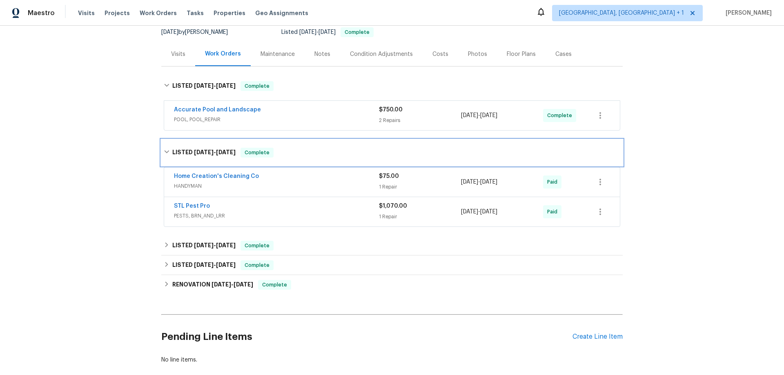  What do you see at coordinates (217, 110) in the screenshot?
I see `a: Accurate Pool and Landscape` at bounding box center [217, 110].